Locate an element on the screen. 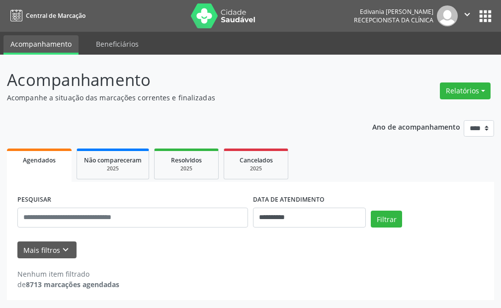 Image resolution: width=501 pixels, height=308 pixels. button: apps is located at coordinates (485, 16).